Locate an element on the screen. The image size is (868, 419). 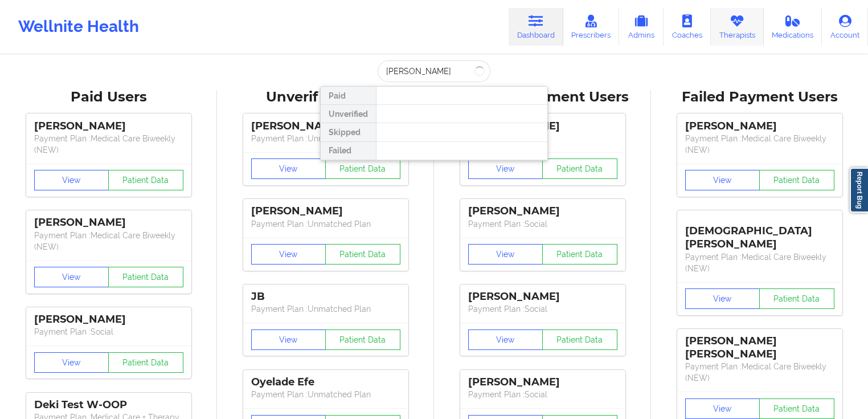
a: Admins is located at coordinates (641, 27).